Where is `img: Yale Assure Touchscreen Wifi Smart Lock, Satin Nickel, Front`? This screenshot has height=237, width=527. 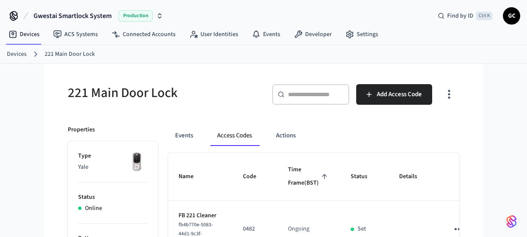 img: Yale Assure Touchscreen Wifi Smart Lock, Satin Nickel, Front is located at coordinates (137, 162).